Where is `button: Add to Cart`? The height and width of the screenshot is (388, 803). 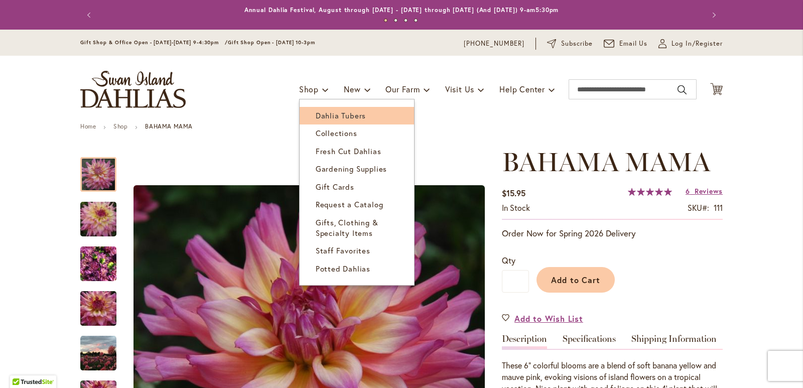
button: Add to Cart is located at coordinates (575, 279).